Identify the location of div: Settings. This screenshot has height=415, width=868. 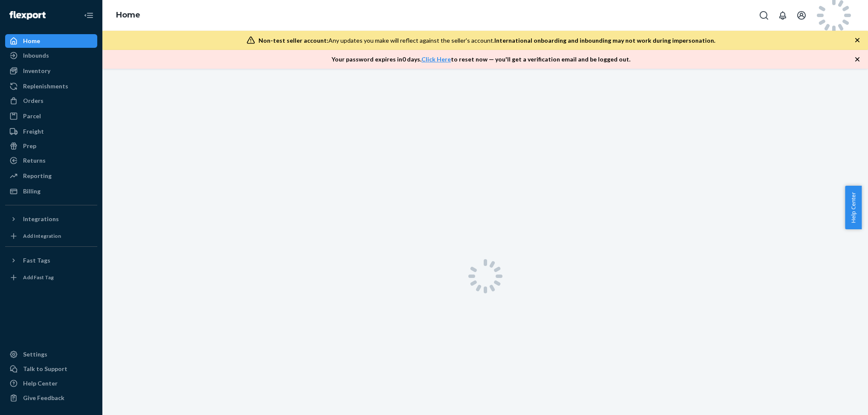
(35, 354).